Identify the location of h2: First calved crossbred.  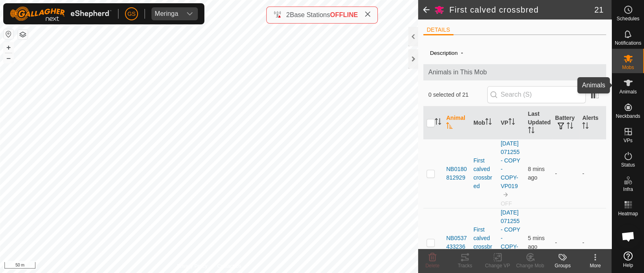
(521, 10).